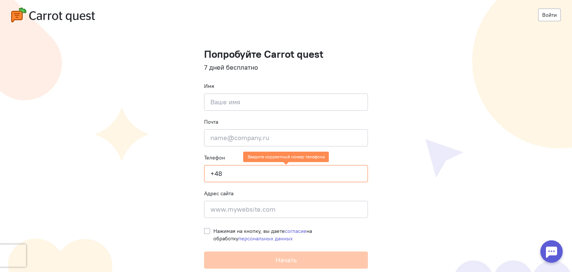 Image resolution: width=572 pixels, height=272 pixels. I want to click on input: Ваше имя, so click(286, 102).